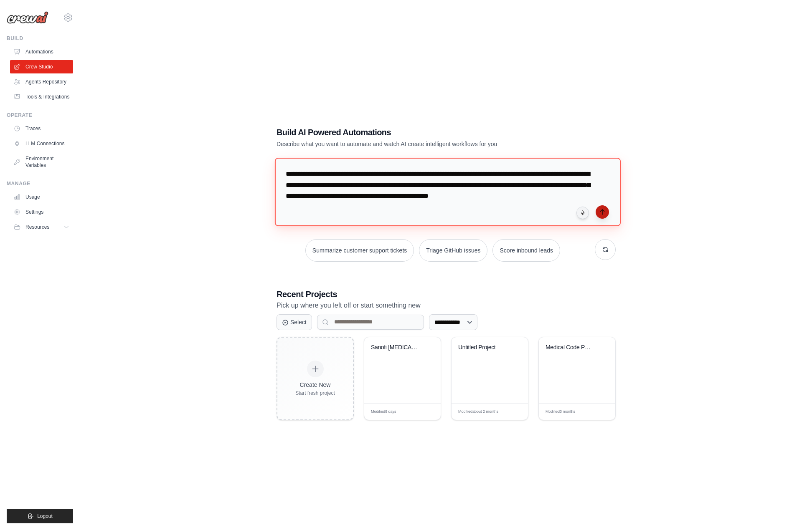 The height and width of the screenshot is (530, 812). I want to click on button: Select, so click(294, 322).